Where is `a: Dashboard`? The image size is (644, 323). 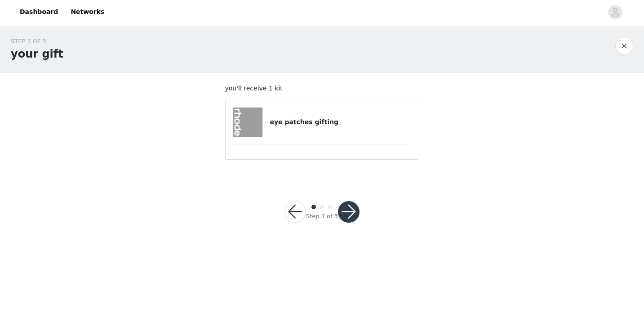 a: Dashboard is located at coordinates (38, 12).